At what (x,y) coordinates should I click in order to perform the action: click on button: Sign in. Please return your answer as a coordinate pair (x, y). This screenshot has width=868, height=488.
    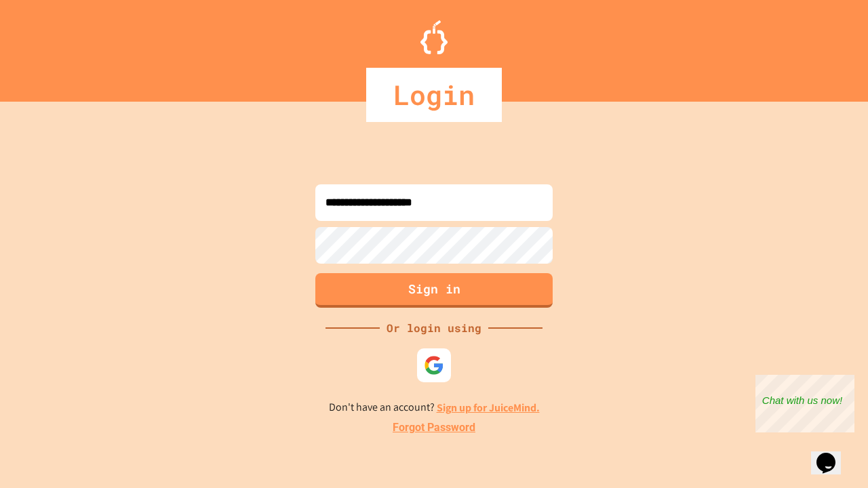
    Looking at the image, I should click on (434, 290).